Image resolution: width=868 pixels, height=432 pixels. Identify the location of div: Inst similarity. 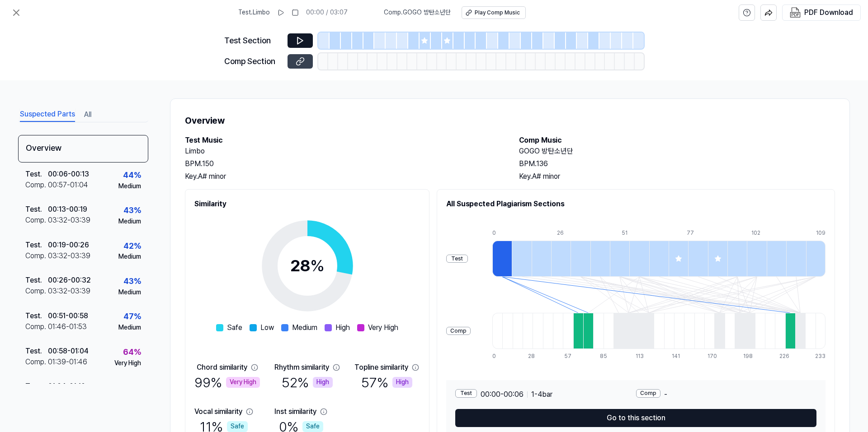
(295, 412).